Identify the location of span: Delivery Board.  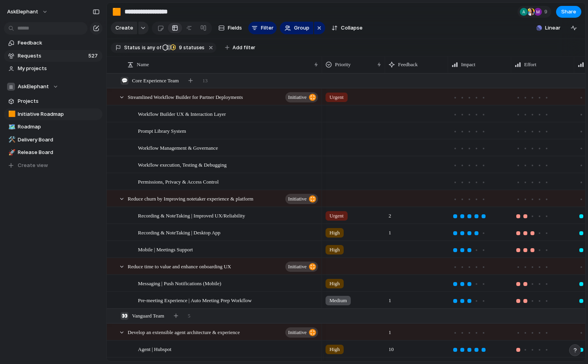
(59, 140).